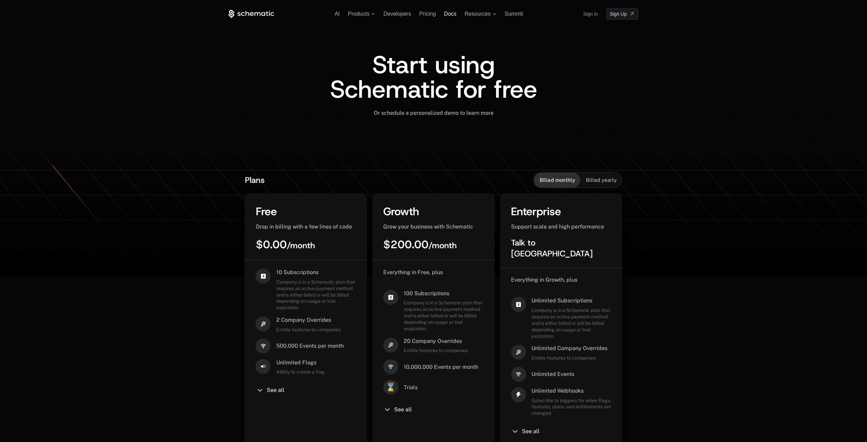  I want to click on span: Subscribe to triggers for when flags, features, plans, and entitlements are changed., so click(571, 407).